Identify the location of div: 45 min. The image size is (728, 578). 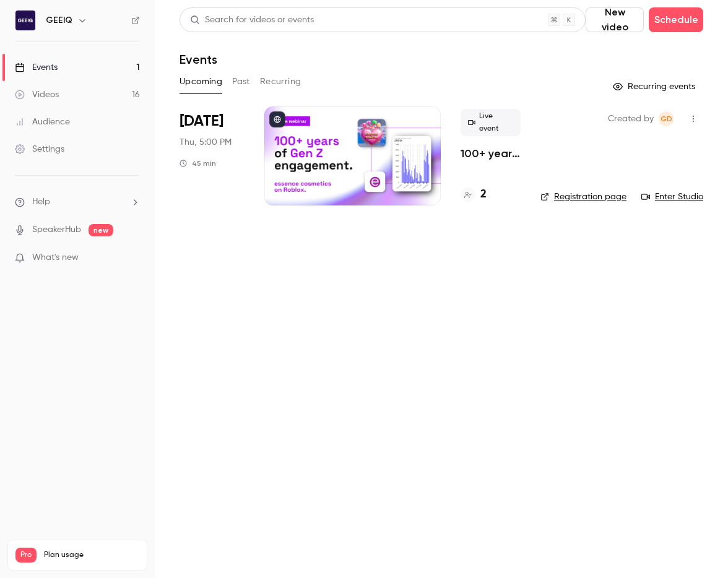
(198, 163).